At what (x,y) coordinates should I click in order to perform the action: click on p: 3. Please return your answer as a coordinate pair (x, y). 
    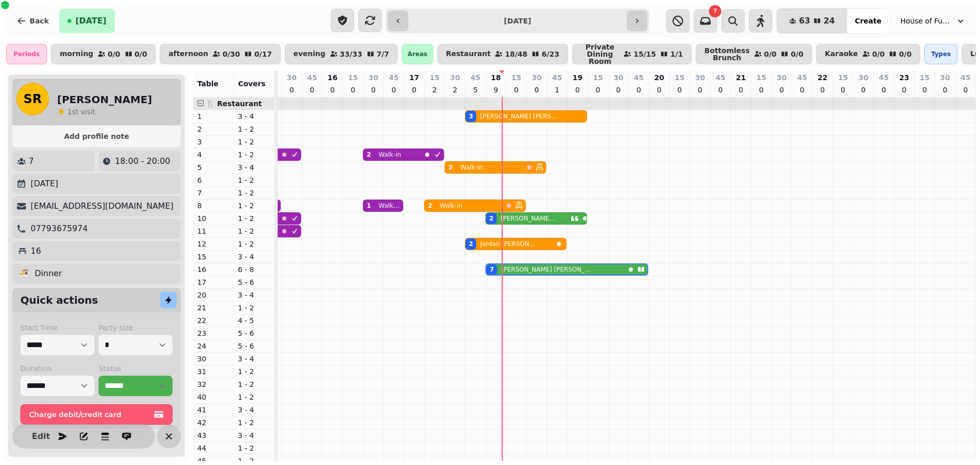
    Looking at the image, I should click on (213, 142).